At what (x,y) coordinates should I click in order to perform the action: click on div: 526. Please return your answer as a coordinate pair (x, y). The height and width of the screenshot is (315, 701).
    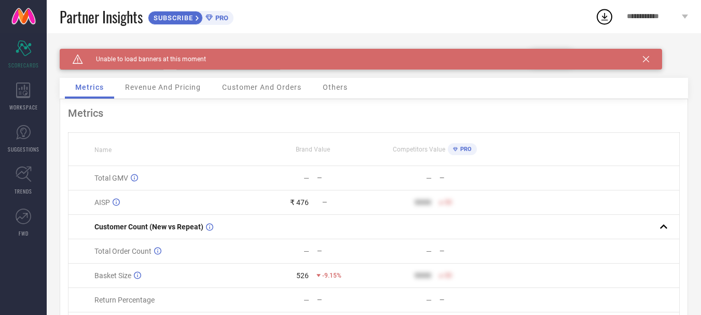
    Looking at the image, I should click on (303, 276).